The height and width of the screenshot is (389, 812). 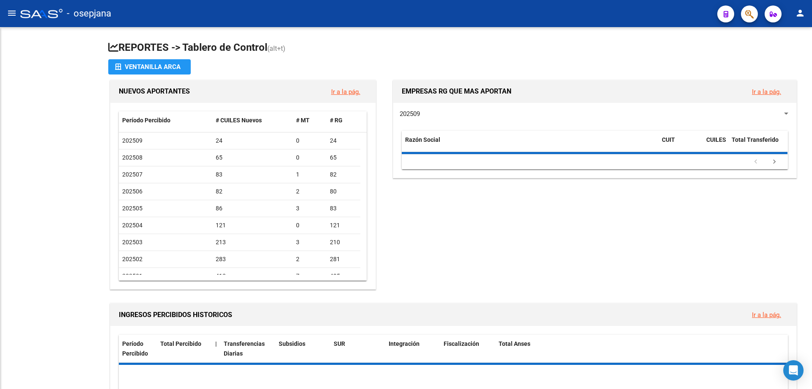 What do you see at coordinates (756, 162) in the screenshot?
I see `a: go to previous page` at bounding box center [756, 162].